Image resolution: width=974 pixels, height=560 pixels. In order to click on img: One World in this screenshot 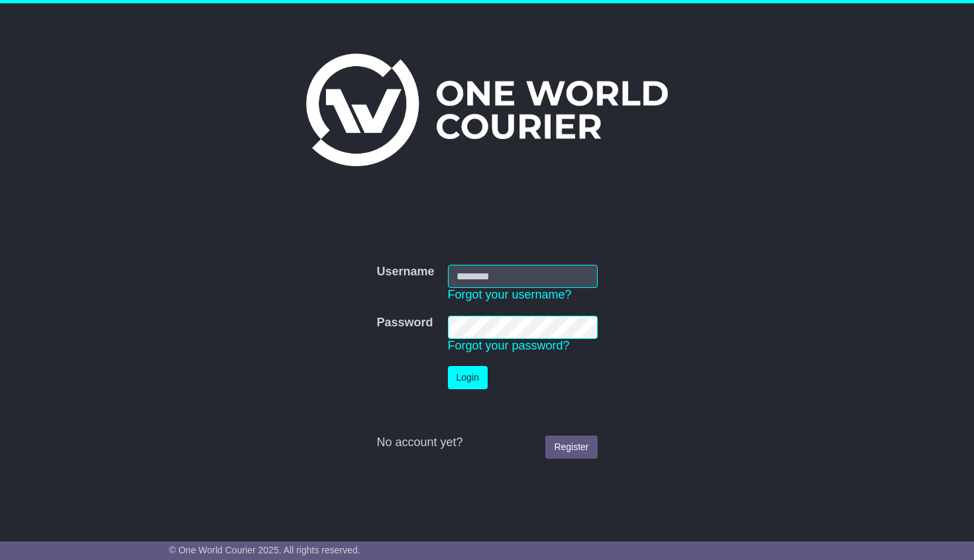, I will do `click(487, 110)`.